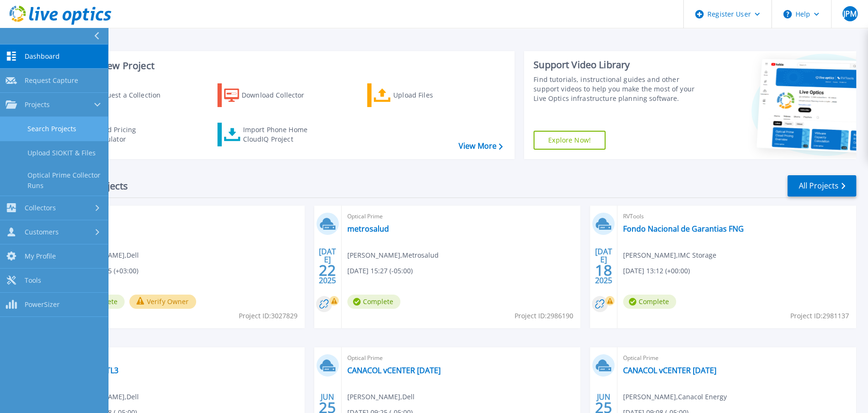 The image size is (868, 413). Describe the element at coordinates (603, 270) in the screenshot. I see `span: 18` at that location.